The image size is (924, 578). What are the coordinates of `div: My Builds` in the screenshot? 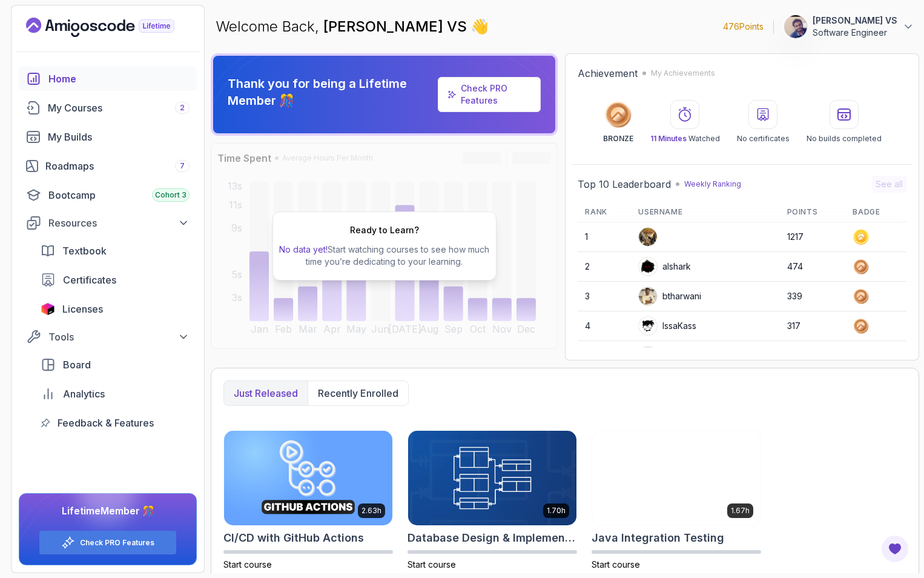 It's located at (118, 137).